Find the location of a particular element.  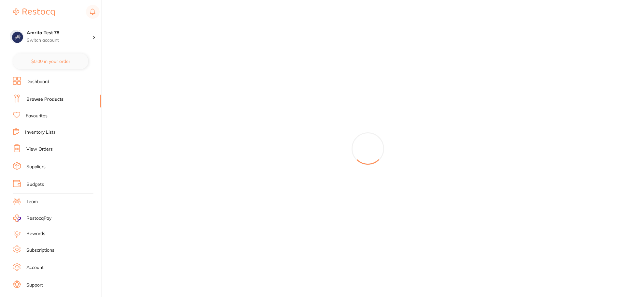

a: RestocqPay is located at coordinates (32, 218).